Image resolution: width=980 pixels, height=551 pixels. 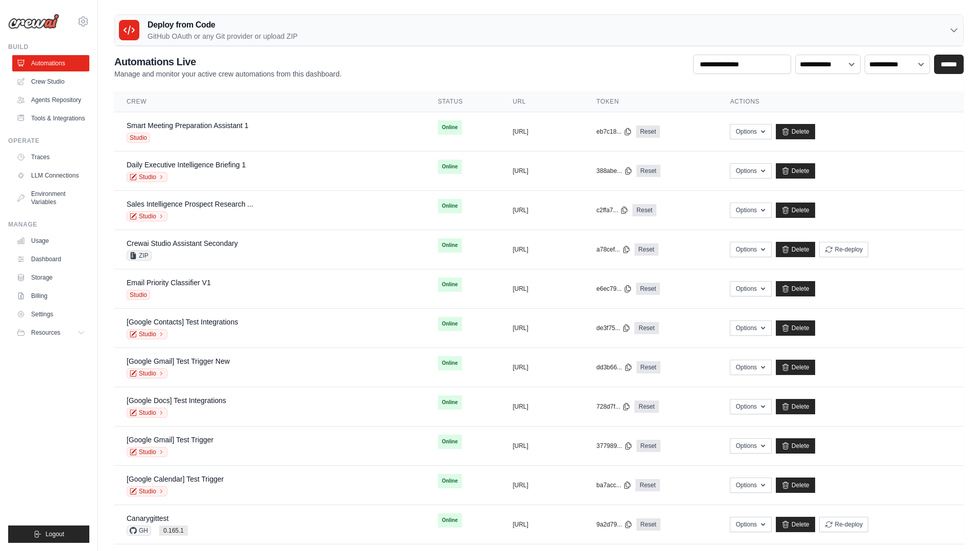 I want to click on a: [Google Calendar] Test Trigger, so click(x=175, y=480).